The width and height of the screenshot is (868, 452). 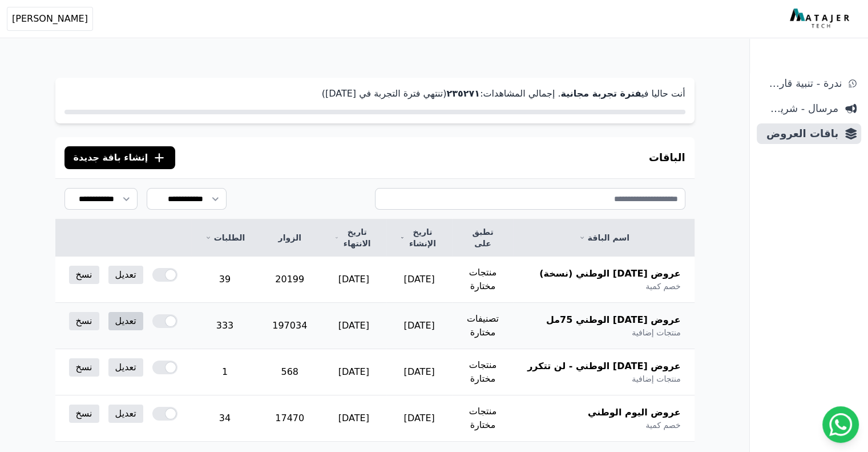 What do you see at coordinates (483, 237) in the screenshot?
I see `th: تطبق على` at bounding box center [483, 237].